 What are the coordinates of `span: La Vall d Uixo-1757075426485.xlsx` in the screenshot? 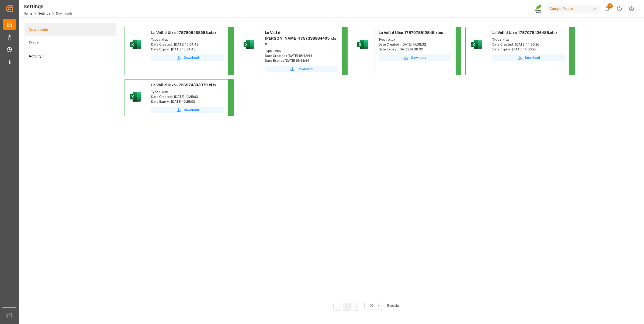 It's located at (525, 33).